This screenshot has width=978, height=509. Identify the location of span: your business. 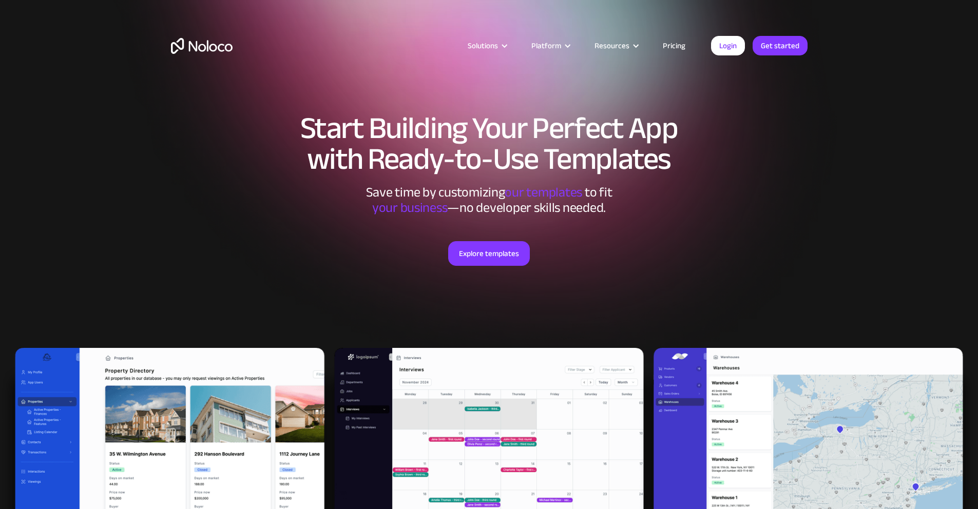
(410, 207).